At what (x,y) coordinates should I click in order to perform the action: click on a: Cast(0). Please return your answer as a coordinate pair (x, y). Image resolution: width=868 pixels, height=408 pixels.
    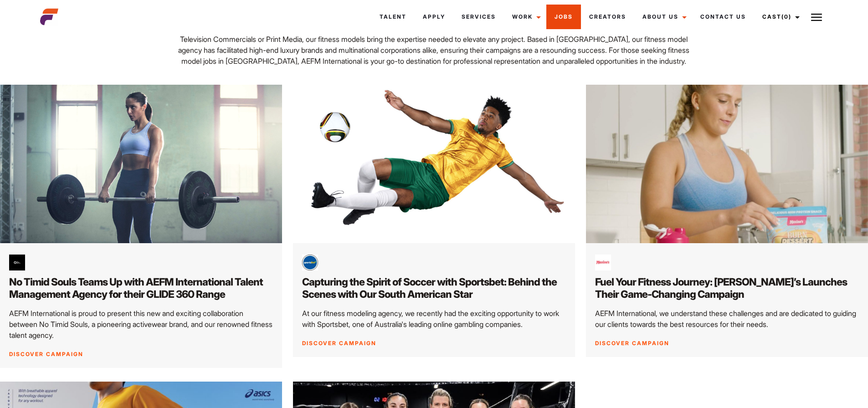
    Looking at the image, I should click on (780, 17).